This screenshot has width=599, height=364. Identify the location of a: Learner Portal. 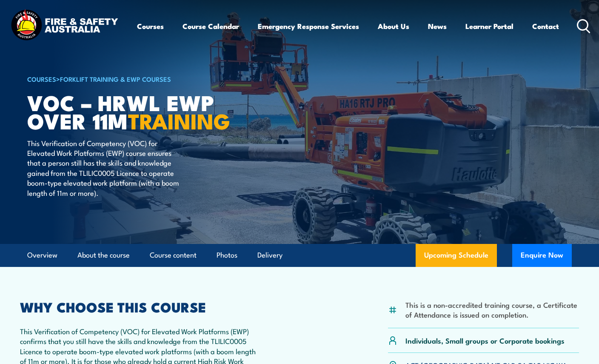
(489, 26).